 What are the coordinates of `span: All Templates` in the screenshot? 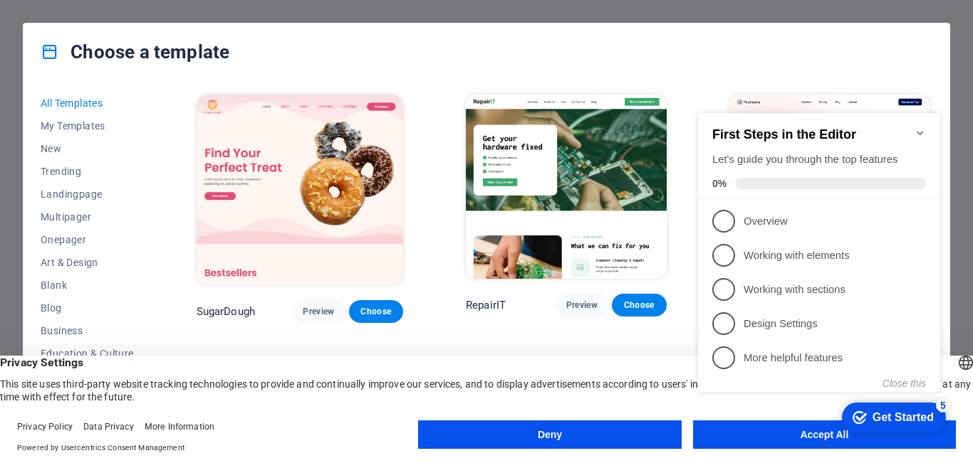 It's located at (87, 103).